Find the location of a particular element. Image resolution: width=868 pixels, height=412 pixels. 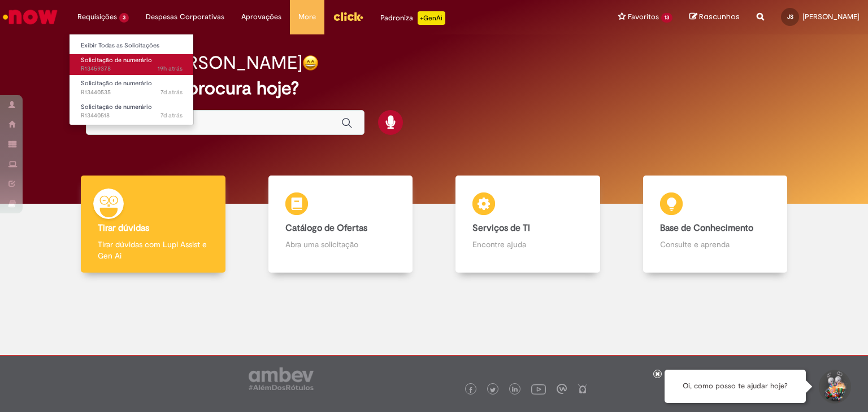

span: R13440535 is located at coordinates (132, 93).